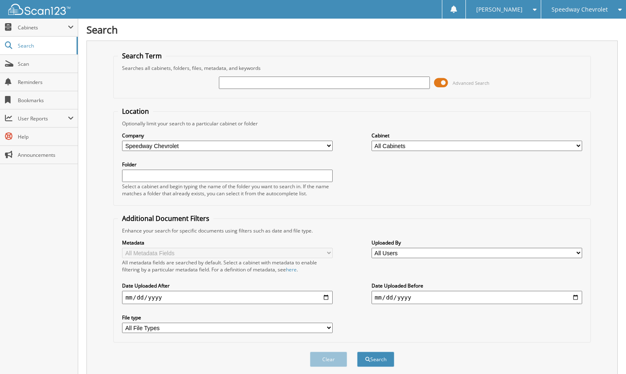  Describe the element at coordinates (45, 100) in the screenshot. I see `span: Bookmarks` at that location.